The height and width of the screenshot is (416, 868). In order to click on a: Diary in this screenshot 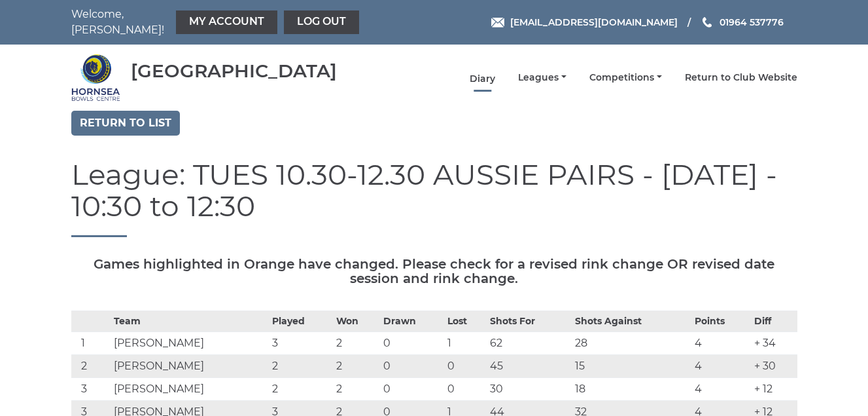, I will do `click(483, 79)`.